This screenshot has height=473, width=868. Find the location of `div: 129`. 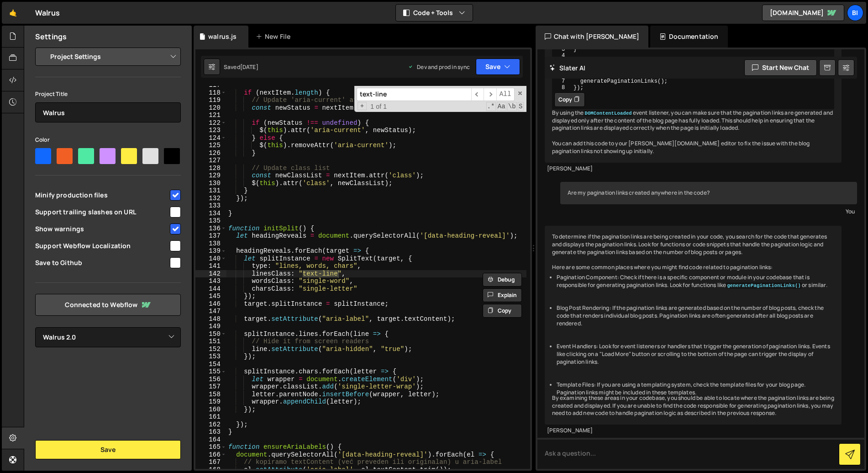

div: 129 is located at coordinates (211, 176).